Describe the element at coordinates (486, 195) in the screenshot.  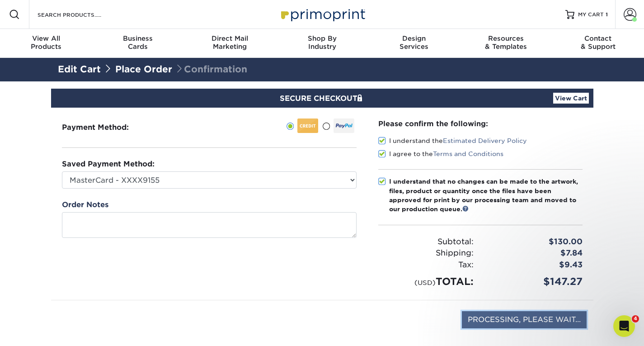
I see `div: I understand that no changes can be made to the artwork, files, product or quantity once the file...` at that location.